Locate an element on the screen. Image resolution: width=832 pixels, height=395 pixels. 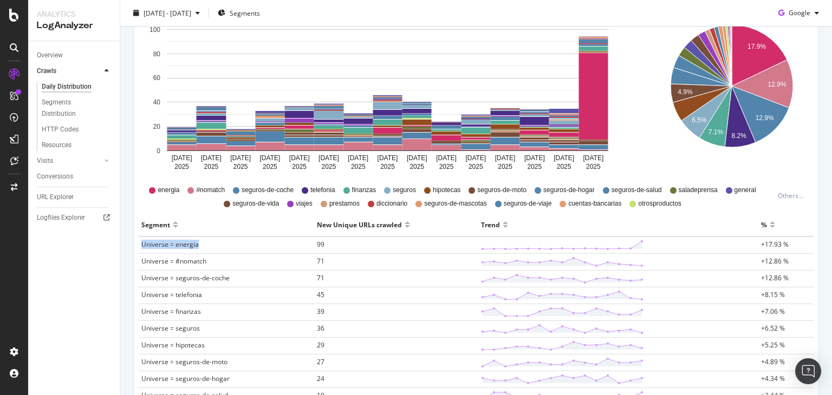
div: Crawls is located at coordinates (47, 71).